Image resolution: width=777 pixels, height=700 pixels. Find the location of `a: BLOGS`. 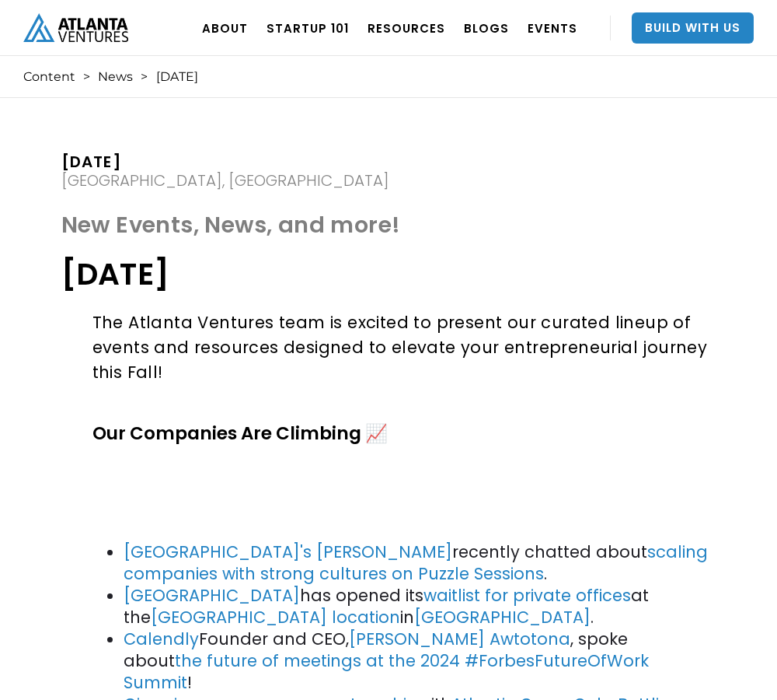

a: BLOGS is located at coordinates (486, 28).